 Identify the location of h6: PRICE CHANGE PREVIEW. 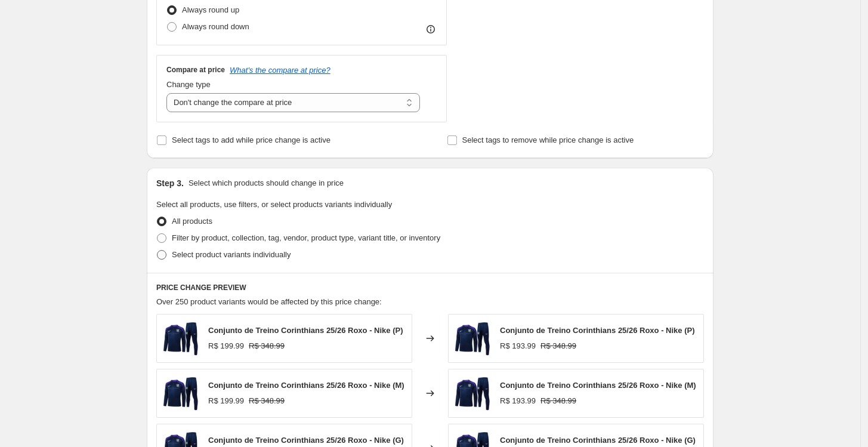
(430, 288).